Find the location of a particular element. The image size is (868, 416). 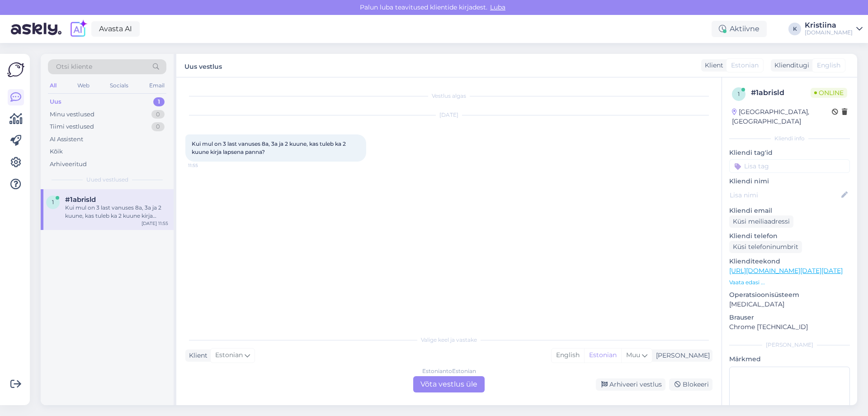

div: Valige keel ja vastake is located at coordinates (449, 340).